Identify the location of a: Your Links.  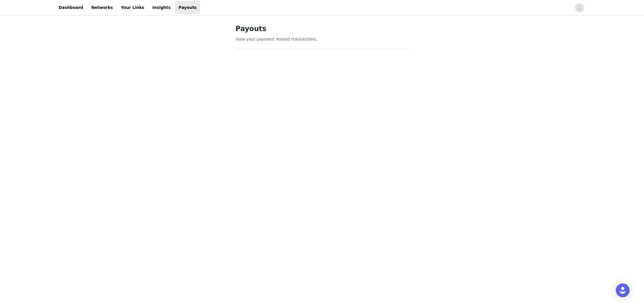
(133, 7).